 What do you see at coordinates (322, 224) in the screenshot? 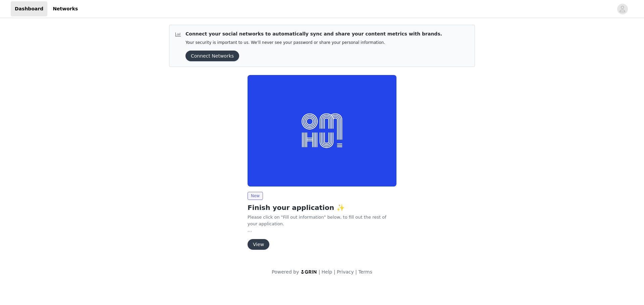
I see `p: Please click on "Fill out information" below, to fill out the rest of your application.` at bounding box center [322, 224].